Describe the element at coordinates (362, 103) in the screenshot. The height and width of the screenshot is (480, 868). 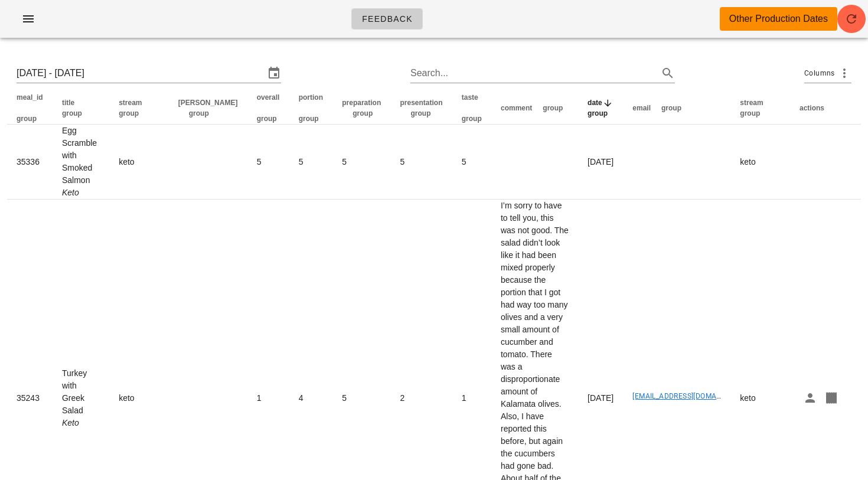
I see `span: preparation` at that location.